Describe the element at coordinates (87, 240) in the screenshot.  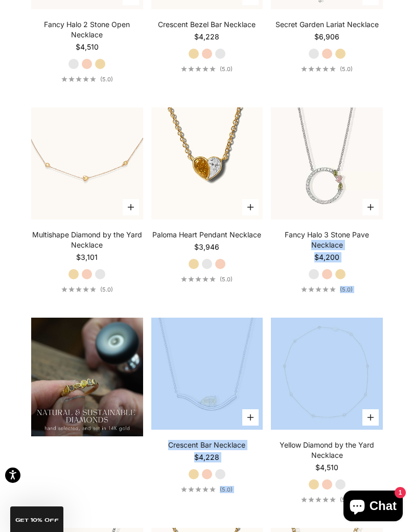
I see `a: Multishape Diamond by the Yard Necklace` at that location.